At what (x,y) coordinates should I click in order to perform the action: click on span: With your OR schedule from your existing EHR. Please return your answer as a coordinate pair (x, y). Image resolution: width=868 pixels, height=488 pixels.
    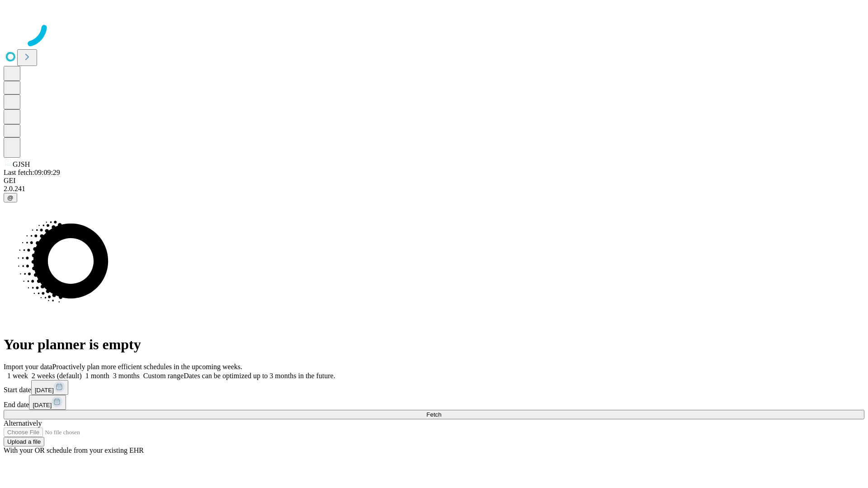
    Looking at the image, I should click on (74, 450).